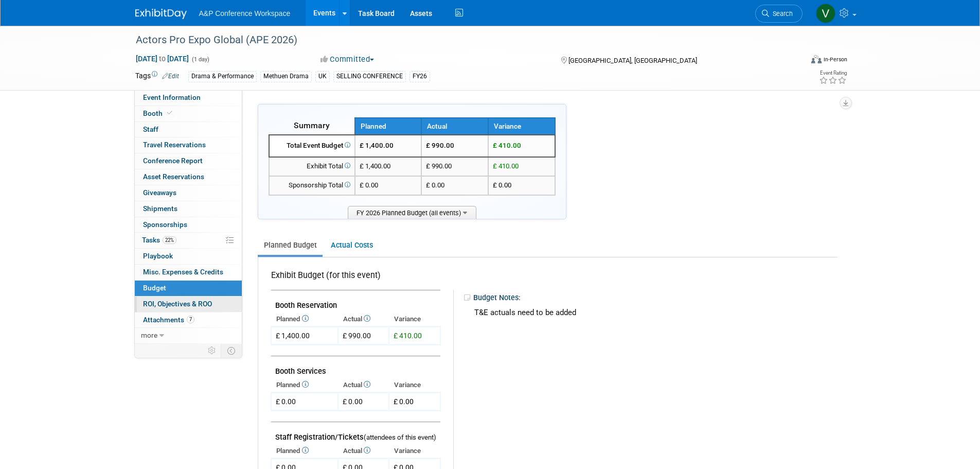  What do you see at coordinates (169, 240) in the screenshot?
I see `span: 22%` at bounding box center [169, 240].